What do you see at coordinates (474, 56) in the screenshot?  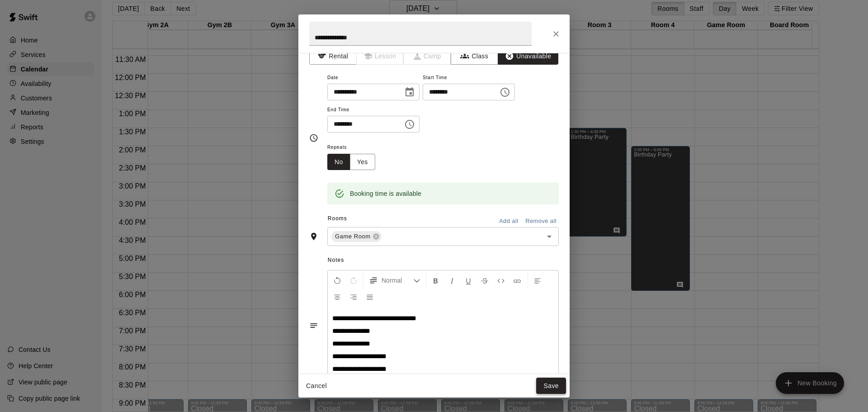 I see `button: Class` at bounding box center [474, 56].